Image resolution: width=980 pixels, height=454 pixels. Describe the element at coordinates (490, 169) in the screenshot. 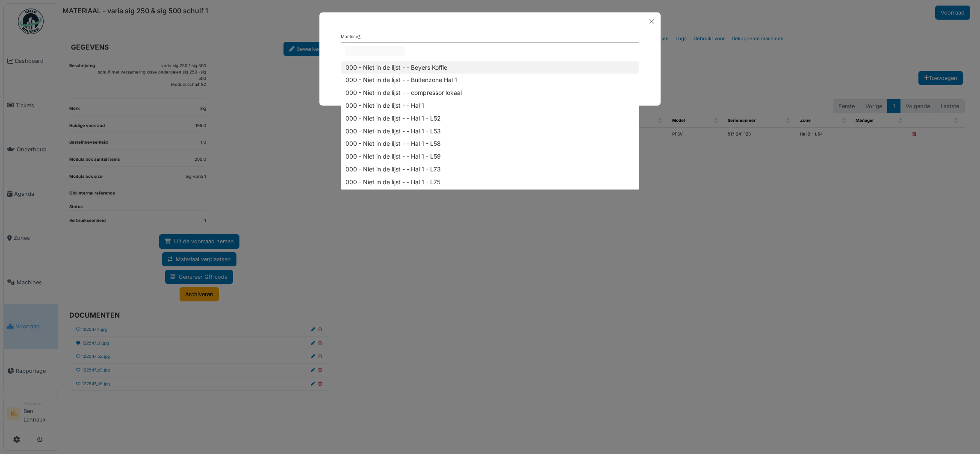

I see `div: 000 - Niet in de lijst - - Hal 1 - L73` at that location.